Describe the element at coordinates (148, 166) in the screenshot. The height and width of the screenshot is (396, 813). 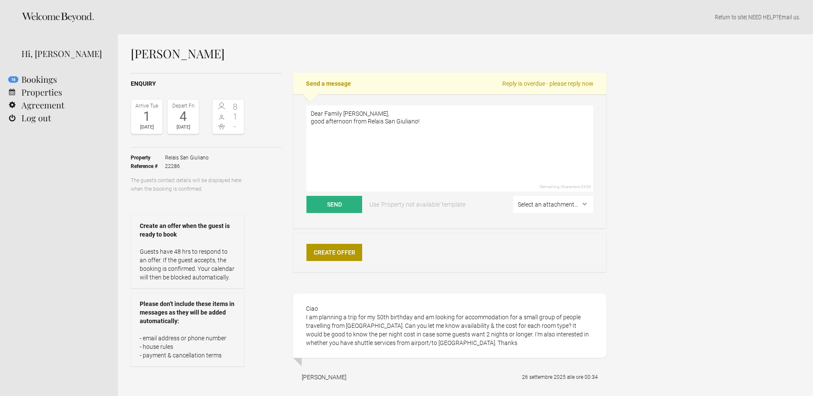
I see `strong: Reference #` at that location.